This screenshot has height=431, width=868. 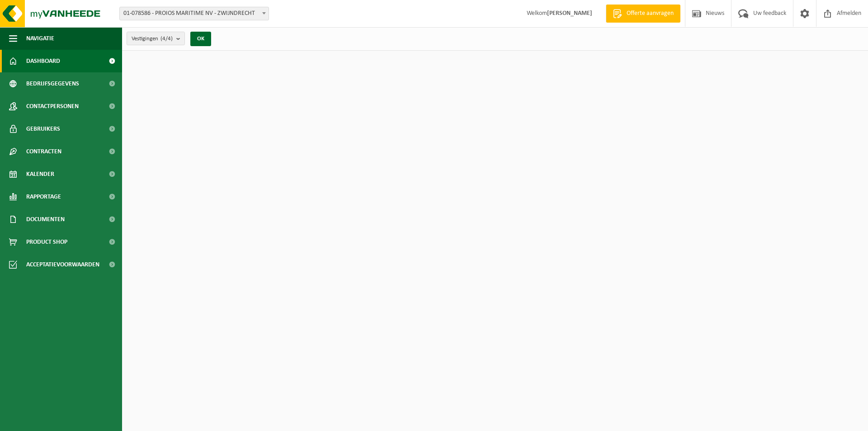 I want to click on span: Documenten, so click(x=45, y=219).